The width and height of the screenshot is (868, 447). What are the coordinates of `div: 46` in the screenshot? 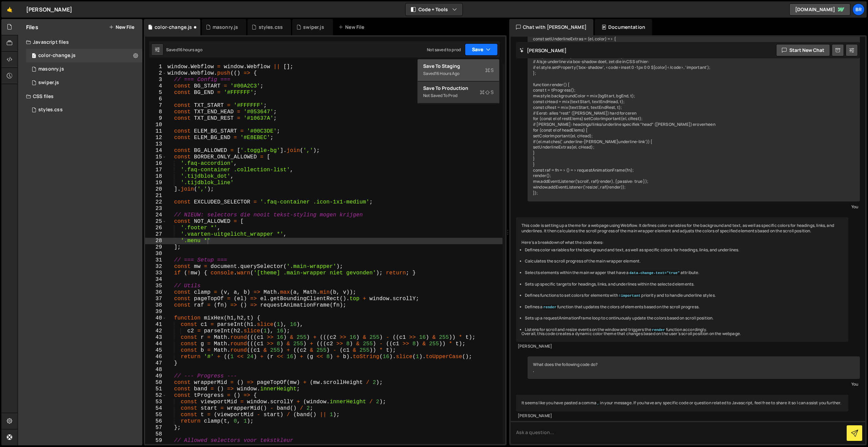 It's located at (156, 357).